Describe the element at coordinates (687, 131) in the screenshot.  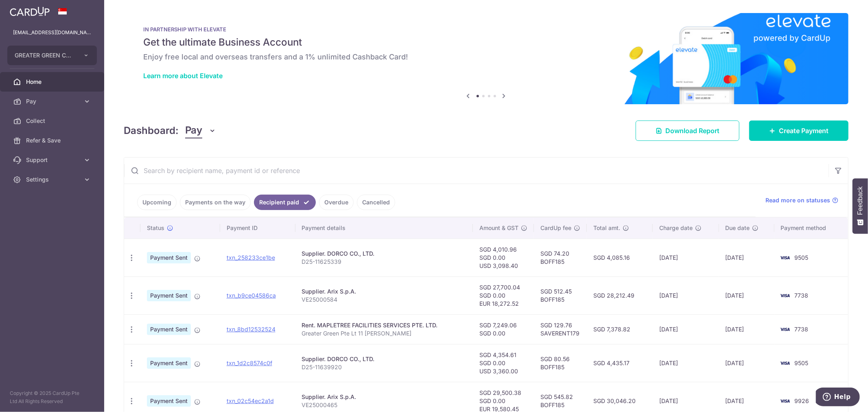
I see `a: Download Report` at that location.